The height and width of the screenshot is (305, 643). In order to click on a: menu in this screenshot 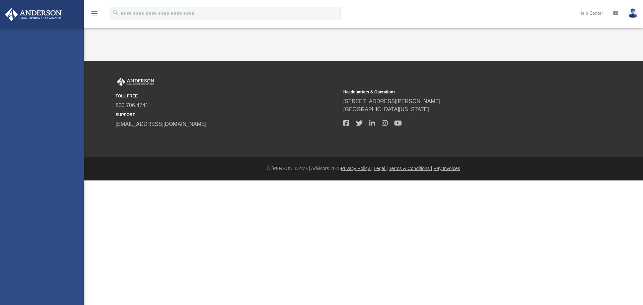, I will do `click(94, 15)`.